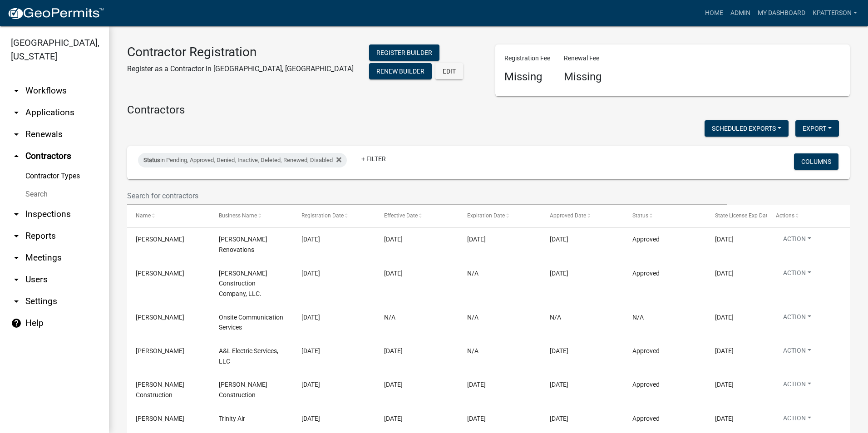 Image resolution: width=868 pixels, height=433 pixels. What do you see at coordinates (583, 216) in the screenshot?
I see `datatable-header-cell: Approved Date` at bounding box center [583, 216].